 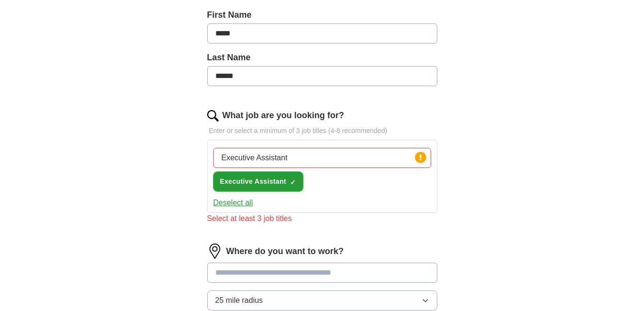 What do you see at coordinates (283, 115) in the screenshot?
I see `label: What job are you looking for?` at bounding box center [283, 115].